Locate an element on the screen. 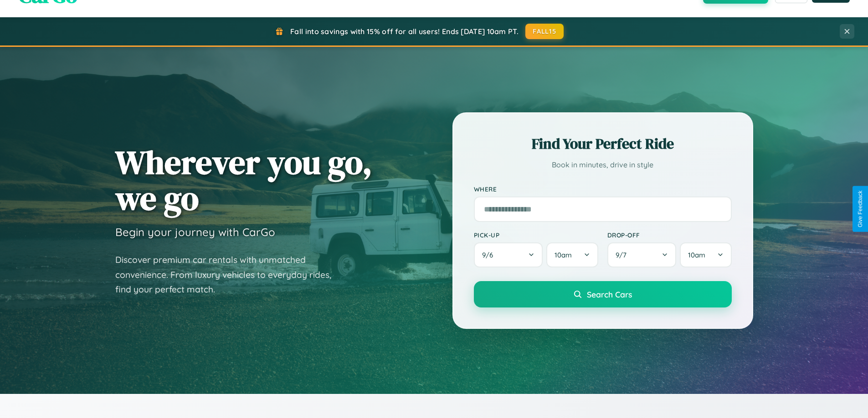  h3: Begin your journey with CarGo is located at coordinates (195, 233).